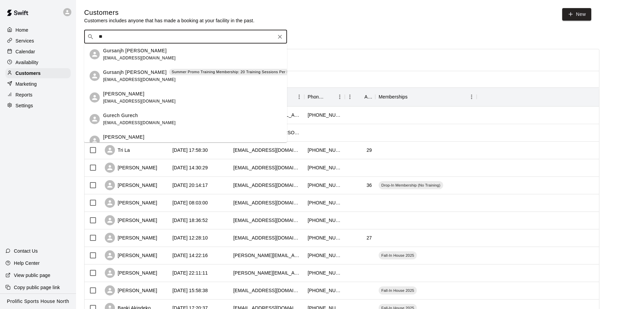 Image resolution: width=644 pixels, height=309 pixels. Describe the element at coordinates (95, 119) in the screenshot. I see `div: Gurech Gurech` at that location.